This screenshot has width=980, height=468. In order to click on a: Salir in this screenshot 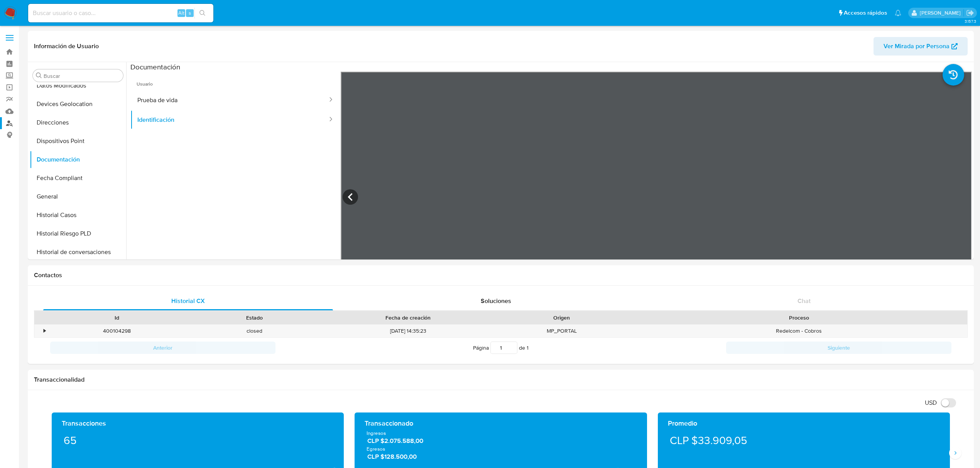, I will do `click(970, 12)`.